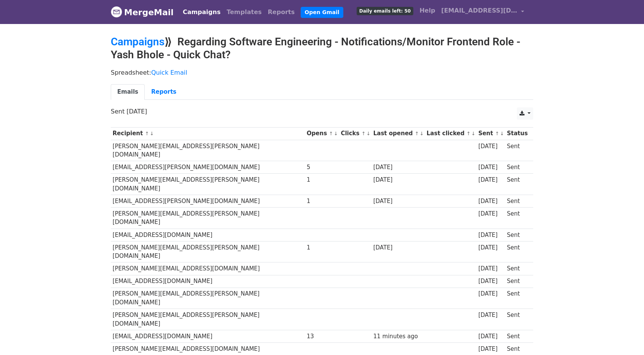  Describe the element at coordinates (322, 133) in the screenshot. I see `th: Opens` at that location.